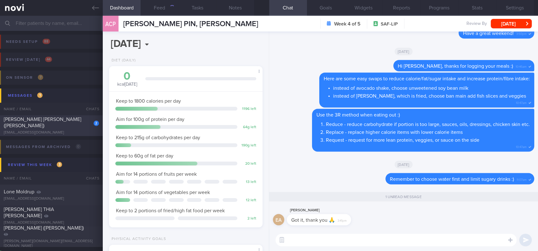 This screenshot has width=538, height=251. What do you see at coordinates (150, 120) in the screenshot?
I see `span: Aim for 100g of protein per day` at bounding box center [150, 120].